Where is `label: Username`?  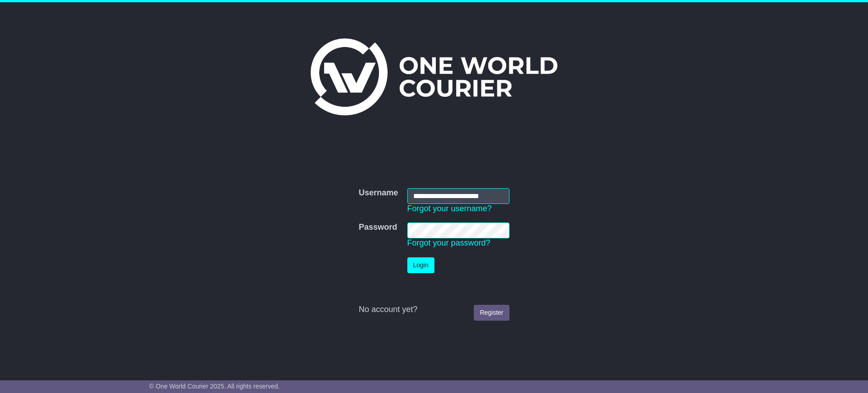 label: Username is located at coordinates (378, 193).